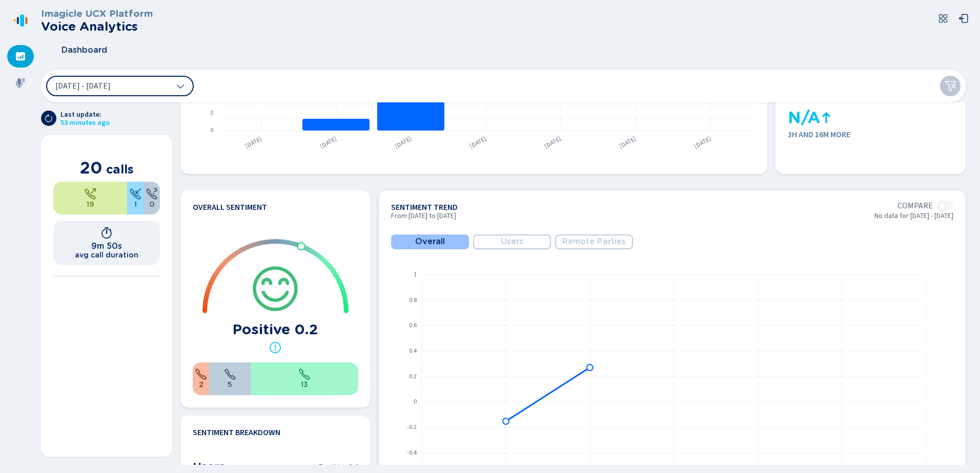 This screenshot has width=980, height=473. Describe the element at coordinates (84, 50) in the screenshot. I see `span: Dashboard` at that location.